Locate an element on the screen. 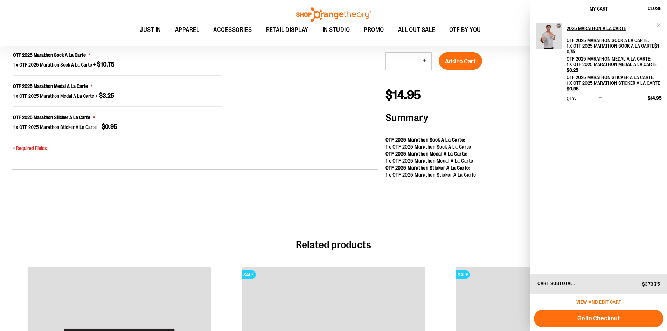  span: ALL OUT SALE is located at coordinates (417, 30).